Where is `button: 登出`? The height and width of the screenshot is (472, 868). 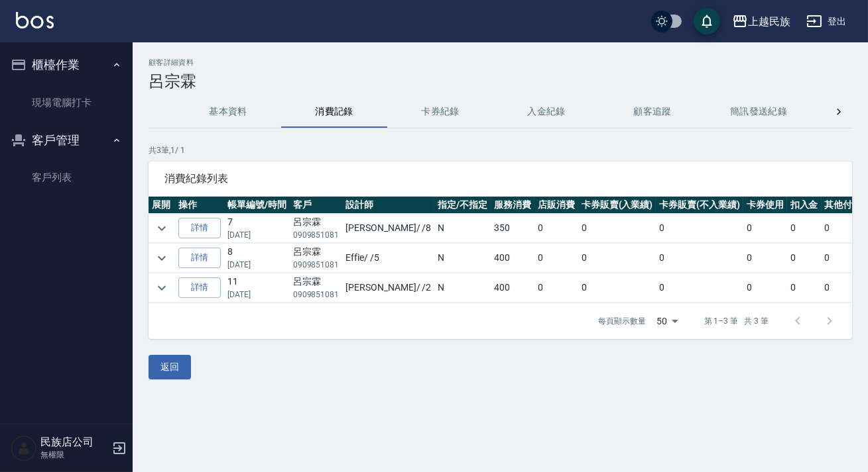 button: 登出 is located at coordinates (826, 21).